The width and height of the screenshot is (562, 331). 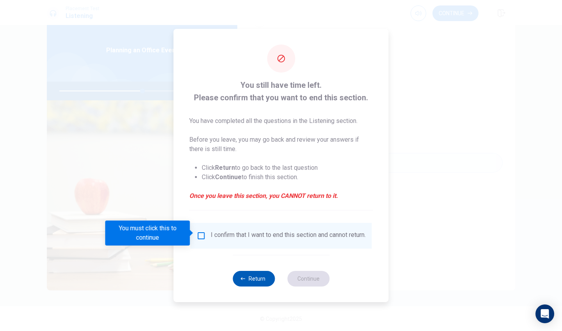 What do you see at coordinates (281, 91) in the screenshot?
I see `span: You still have time left. Please confirm that you want to end this section.` at bounding box center [281, 91].